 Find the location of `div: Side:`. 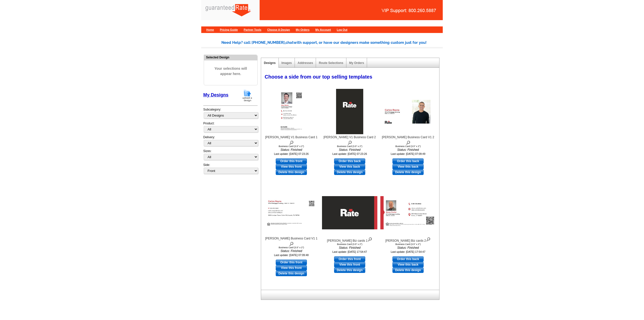

div: Side: is located at coordinates (231, 168).